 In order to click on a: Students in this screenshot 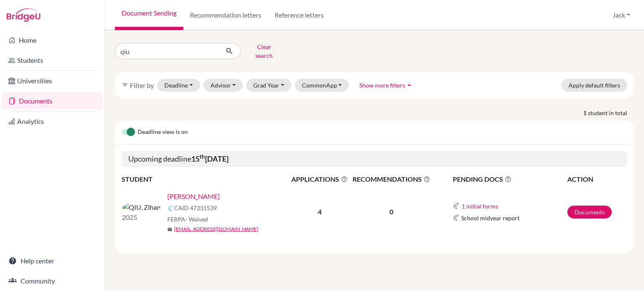, I will do `click(52, 60)`.